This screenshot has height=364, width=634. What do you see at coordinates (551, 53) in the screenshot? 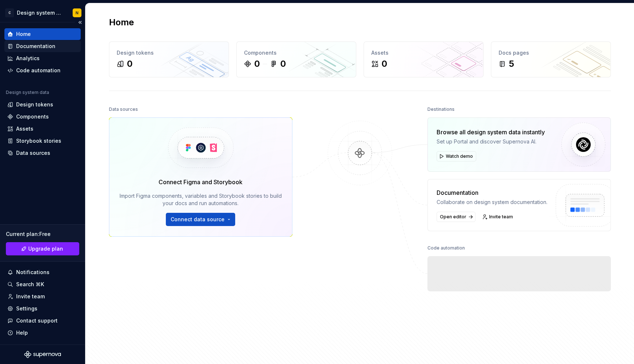
I see `div: Docs pages` at bounding box center [551, 53].